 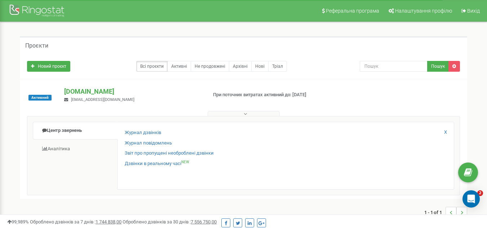 I want to click on span: 99,989%, so click(x=18, y=222).